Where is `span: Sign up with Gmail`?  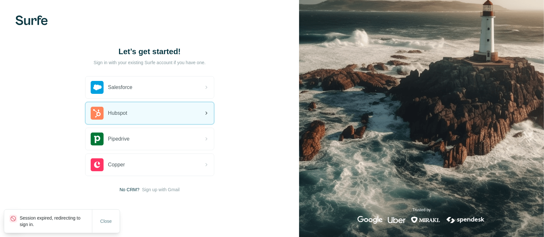 span: Sign up with Gmail is located at coordinates (161, 190).